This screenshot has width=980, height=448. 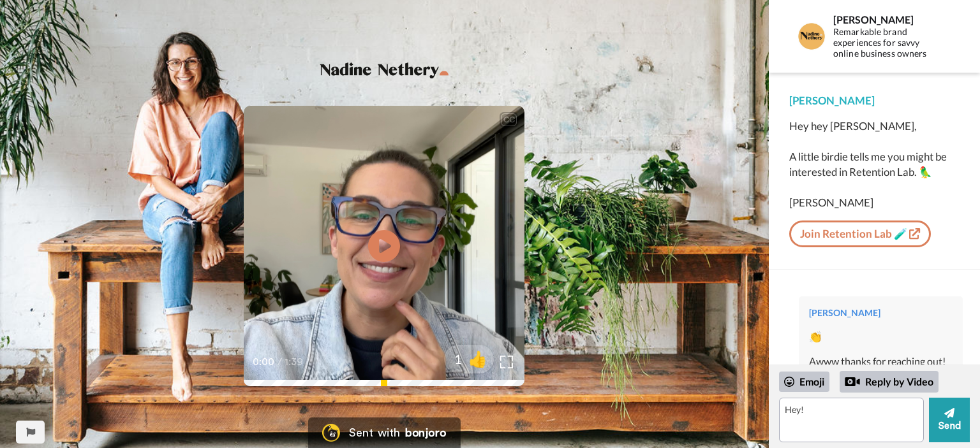 What do you see at coordinates (949, 420) in the screenshot?
I see `button: Send` at bounding box center [949, 420].